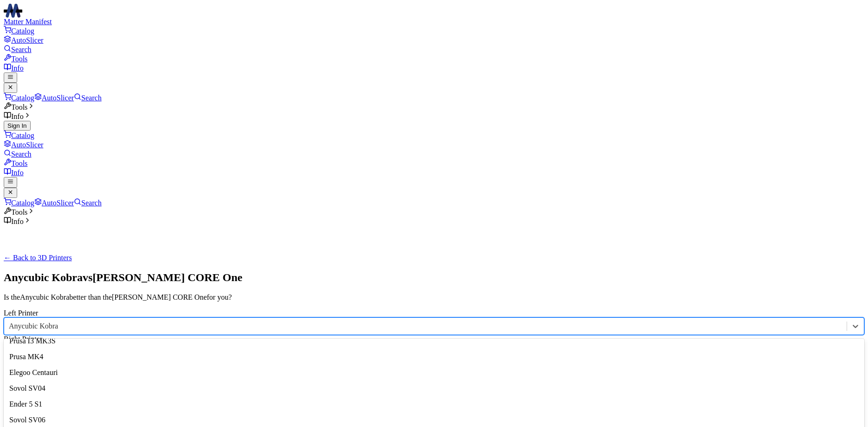 This screenshot has height=427, width=868. Describe the element at coordinates (434, 356) in the screenshot. I see `div: Prusa MK4` at that location.